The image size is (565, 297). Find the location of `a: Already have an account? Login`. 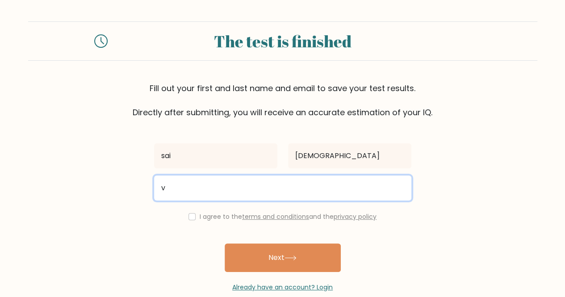

a: Already have an account? Login is located at coordinates (283, 287).